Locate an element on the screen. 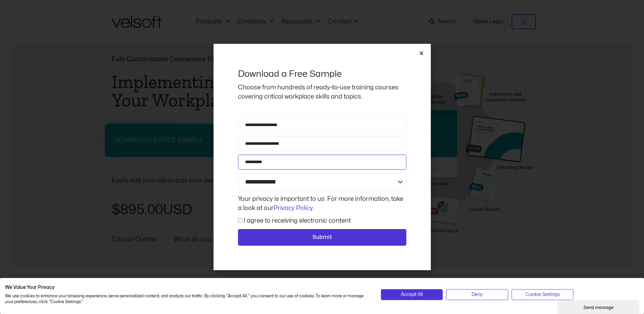 This screenshot has height=314, width=644. button: Deny all cookies is located at coordinates (477, 295).